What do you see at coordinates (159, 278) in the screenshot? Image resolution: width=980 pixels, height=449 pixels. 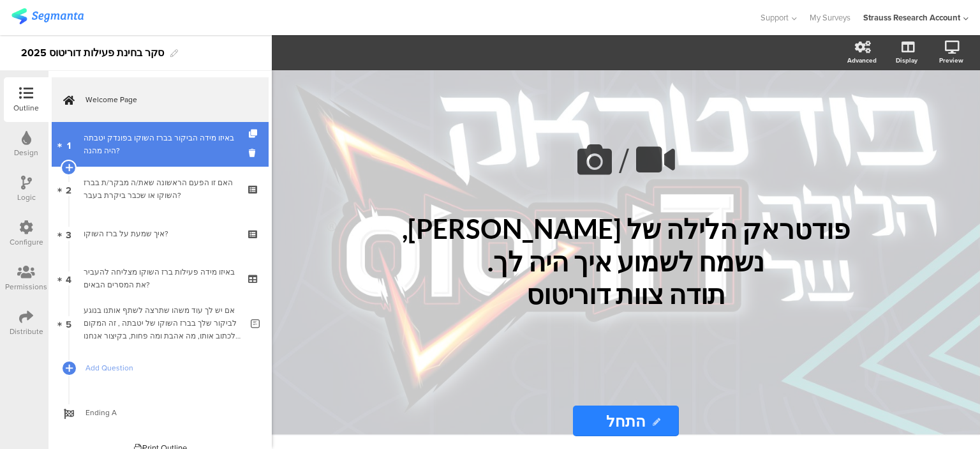 I see `div: באיזו מידה פעילות ברז השוקו מצליחה להעביר את המסרים הבאים?` at bounding box center [159, 278].